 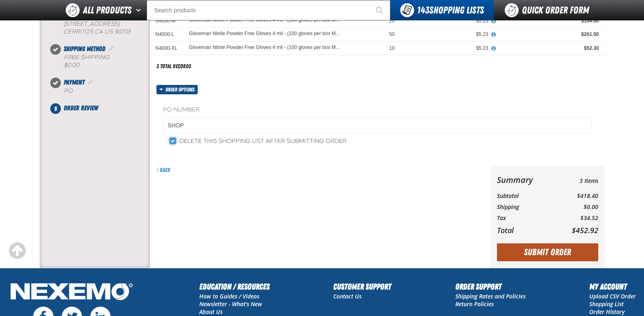 I want to click on div: P.O., so click(x=106, y=91).